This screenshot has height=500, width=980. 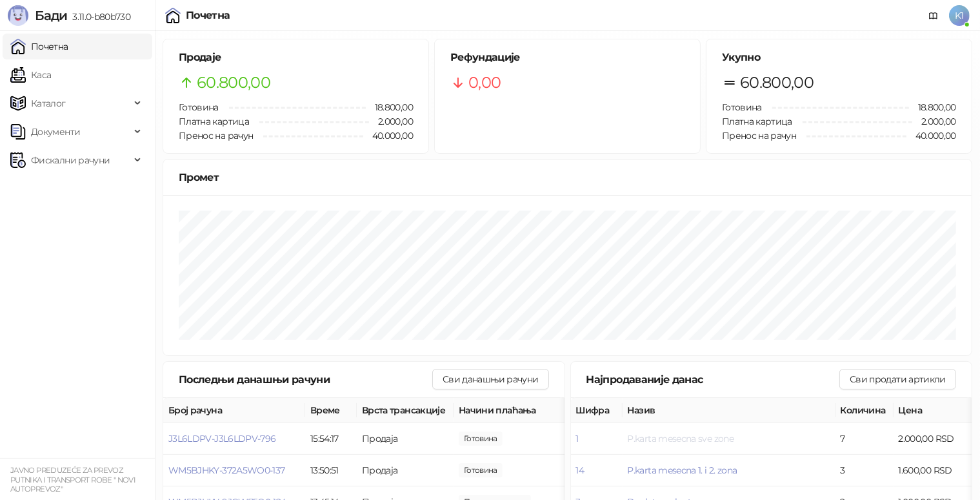 I want to click on div: Последњи данашњи рачуни, so click(x=305, y=379).